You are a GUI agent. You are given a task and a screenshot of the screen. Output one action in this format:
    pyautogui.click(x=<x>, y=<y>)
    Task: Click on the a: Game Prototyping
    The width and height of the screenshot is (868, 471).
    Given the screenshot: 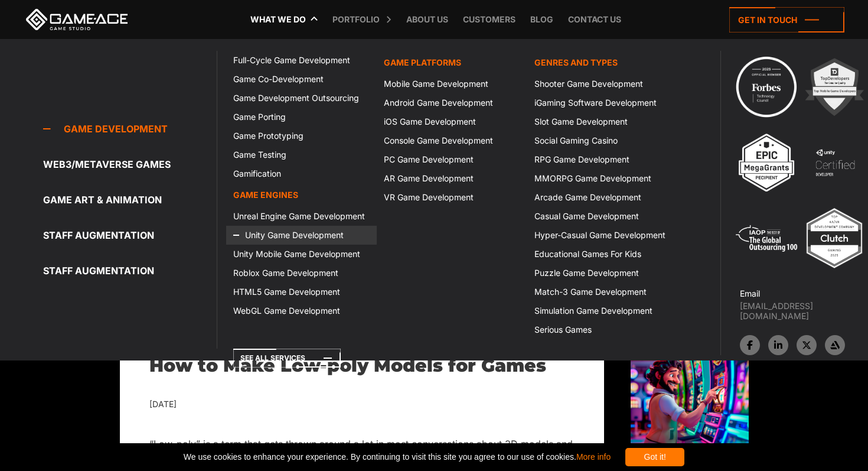 What is the action you would take?
    pyautogui.click(x=301, y=136)
    